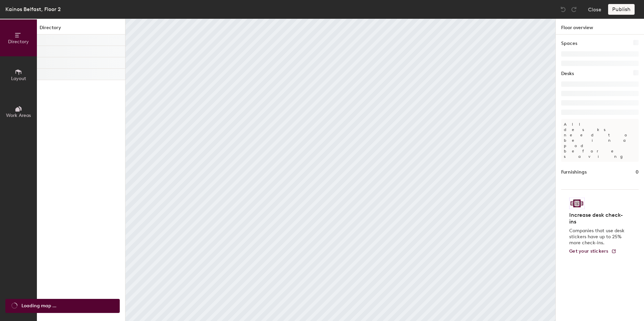 Image resolution: width=644 pixels, height=321 pixels. I want to click on p: Companies that use desk stickers have up to 25% more check-ins., so click(598, 237).